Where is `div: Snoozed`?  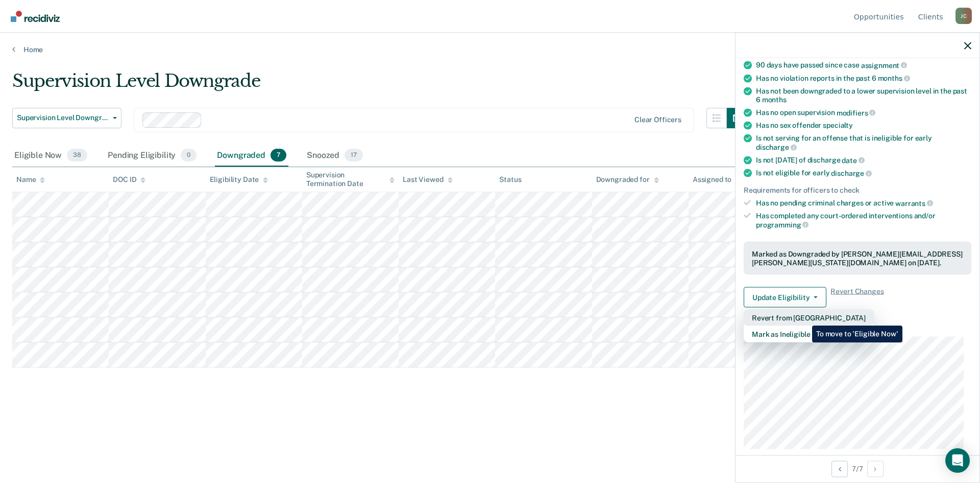
div: Snoozed is located at coordinates (335, 156).